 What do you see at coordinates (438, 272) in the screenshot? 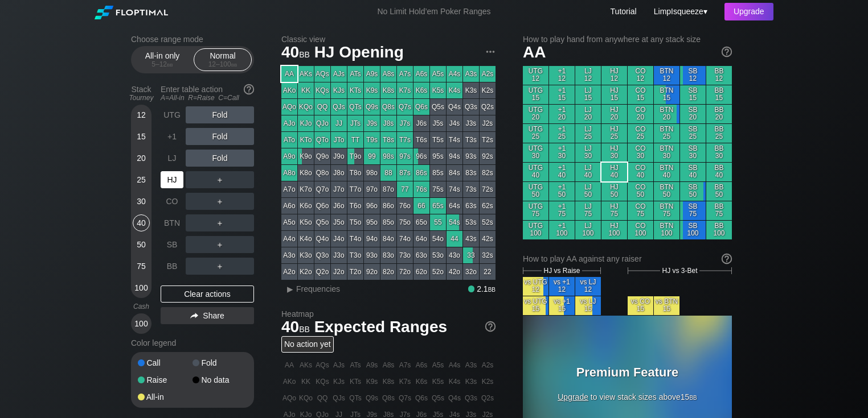
I see `div: 52o` at bounding box center [438, 272].